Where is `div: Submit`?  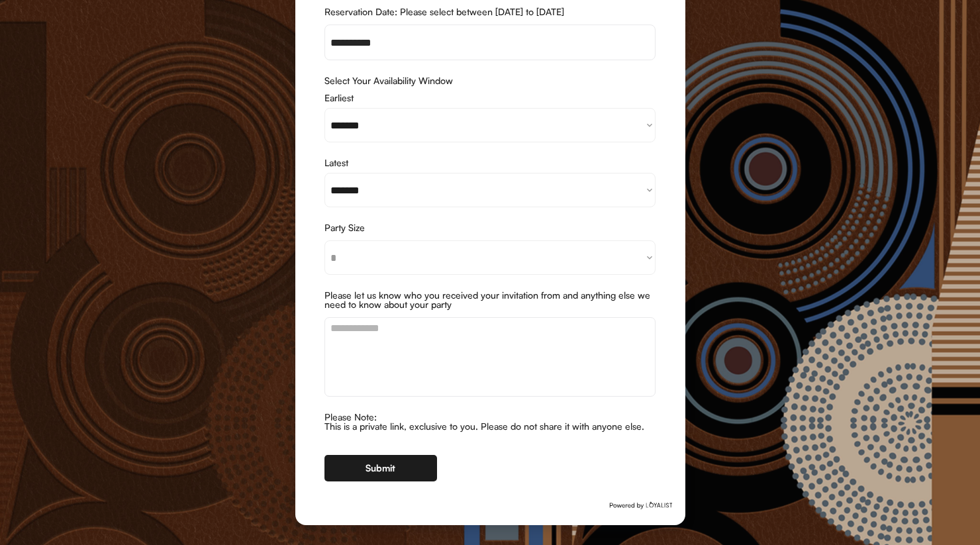
div: Submit is located at coordinates (380, 468).